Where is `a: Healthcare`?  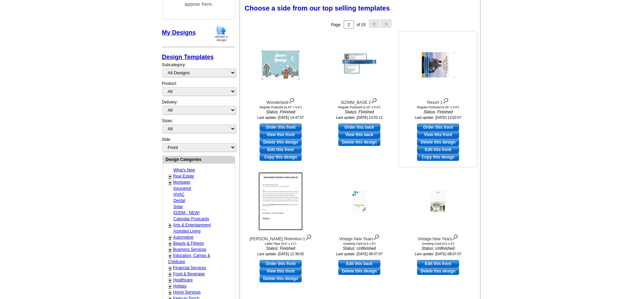 a: Healthcare is located at coordinates (183, 280).